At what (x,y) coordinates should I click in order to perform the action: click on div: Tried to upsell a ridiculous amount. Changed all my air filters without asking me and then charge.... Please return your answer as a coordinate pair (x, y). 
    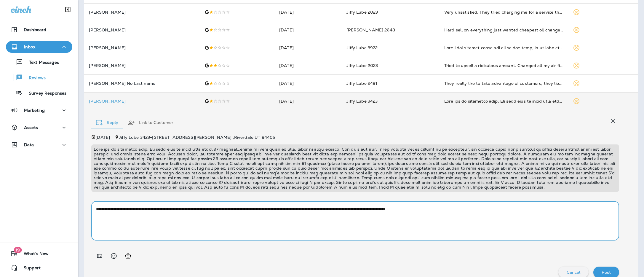
    Looking at the image, I should click on (504, 66).